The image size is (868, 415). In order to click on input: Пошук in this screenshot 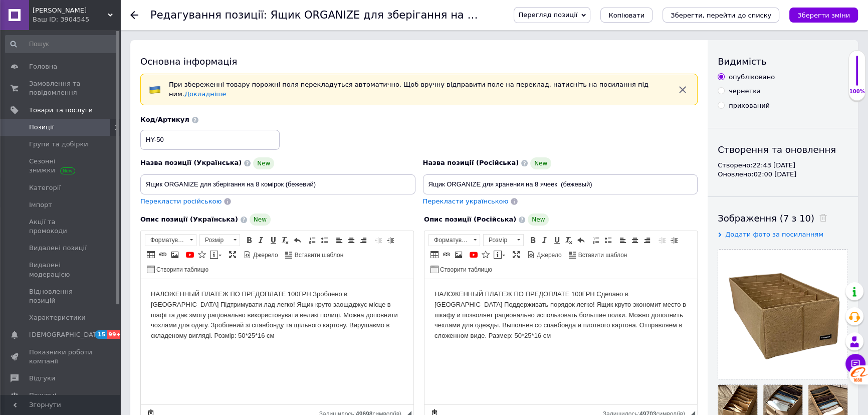, I will do `click(61, 44)`.